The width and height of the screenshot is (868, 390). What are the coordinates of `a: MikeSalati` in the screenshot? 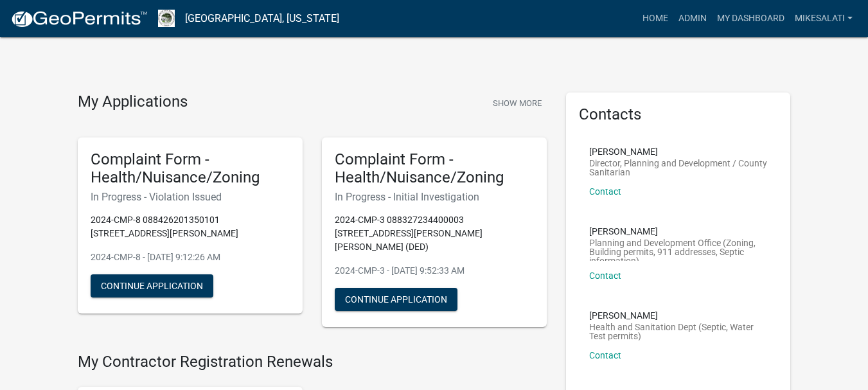 It's located at (824, 19).